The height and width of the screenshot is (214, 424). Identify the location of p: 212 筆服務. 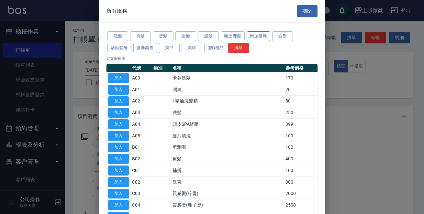
(212, 59).